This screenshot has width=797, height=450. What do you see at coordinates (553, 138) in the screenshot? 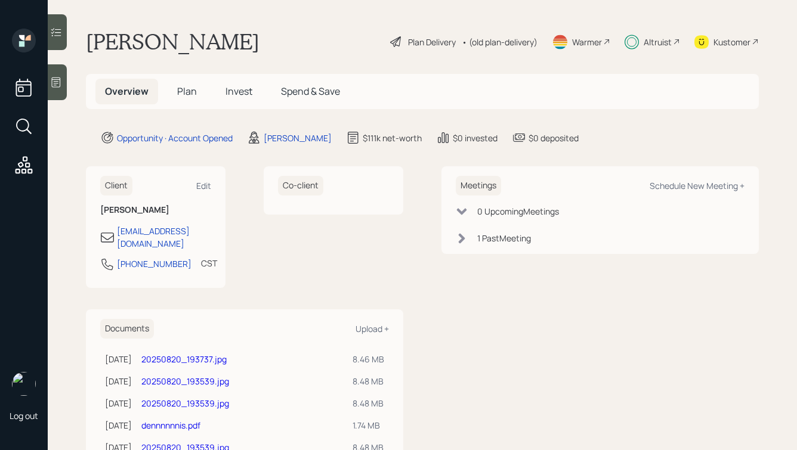
I see `div: $0 deposited` at bounding box center [553, 138].